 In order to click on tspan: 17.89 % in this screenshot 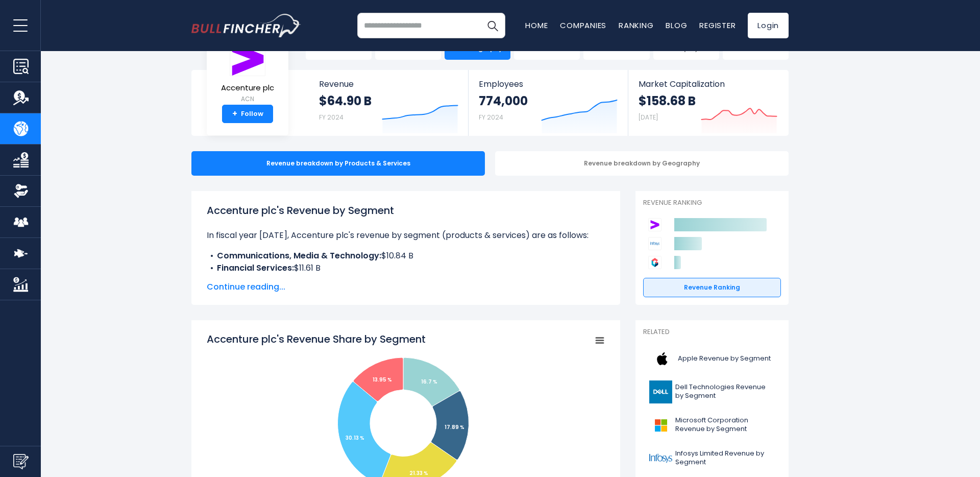, I will do `click(454, 427)`.